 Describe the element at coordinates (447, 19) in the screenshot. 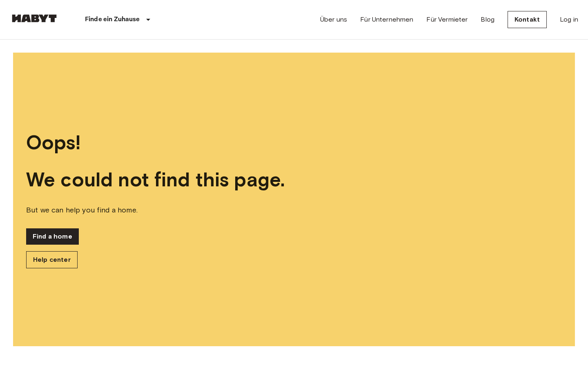

I see `a: Für Vermieter` at that location.